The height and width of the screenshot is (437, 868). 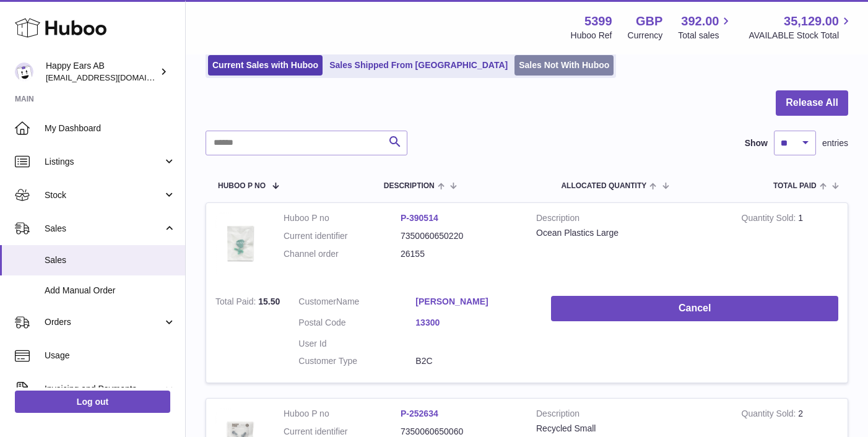 What do you see at coordinates (811, 21) in the screenshot?
I see `span: 35,129.00` at bounding box center [811, 21].